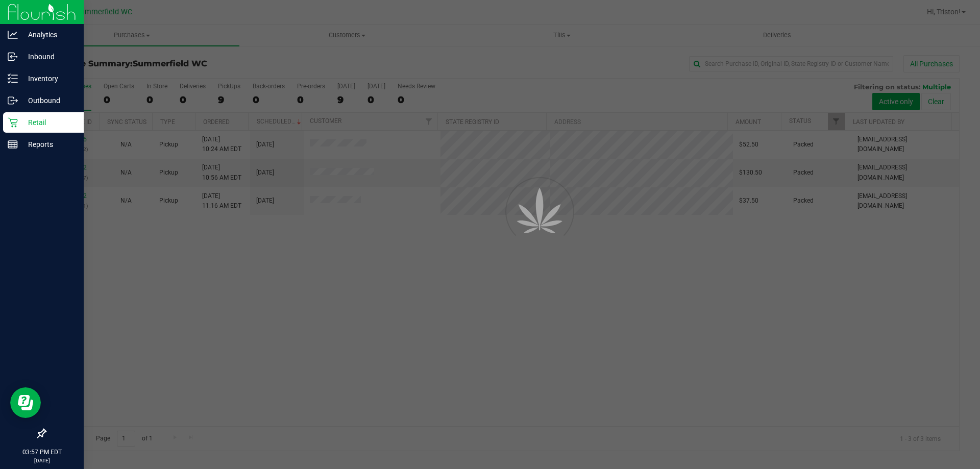 This screenshot has width=980, height=469. Describe the element at coordinates (48, 57) in the screenshot. I see `p: Inbound` at that location.